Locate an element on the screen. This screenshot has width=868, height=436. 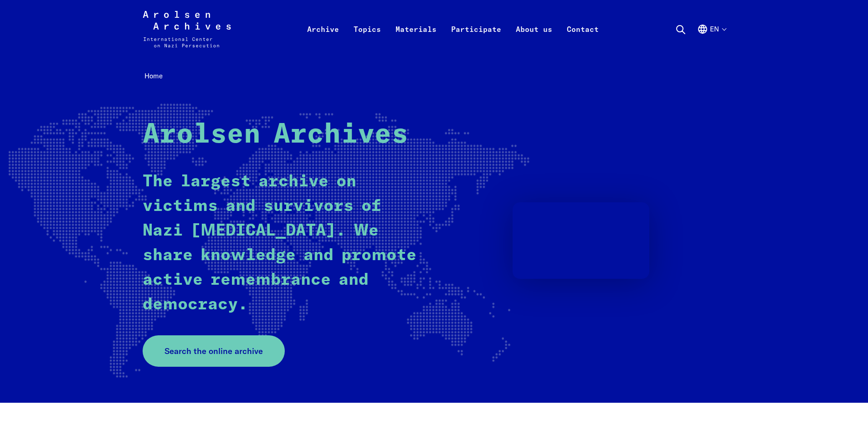
button: English, language selection is located at coordinates (711, 40).